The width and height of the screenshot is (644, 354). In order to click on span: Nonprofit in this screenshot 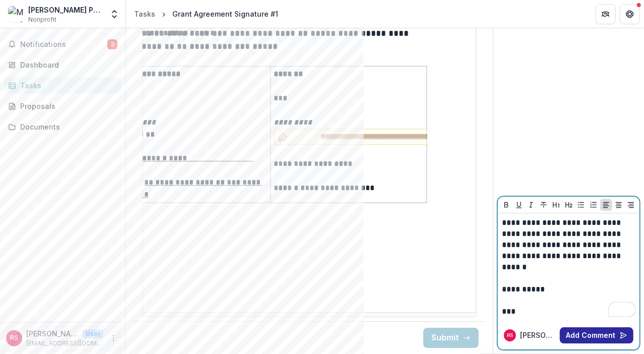, I will do `click(43, 20)`.